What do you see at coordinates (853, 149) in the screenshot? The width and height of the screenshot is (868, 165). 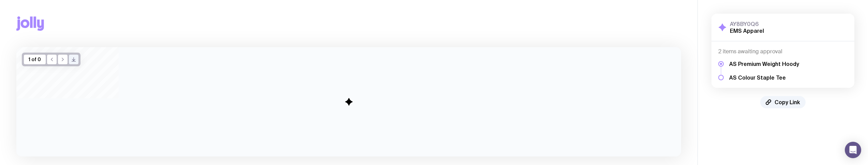 I see `div: Open Intercom Messenger` at bounding box center [853, 149].